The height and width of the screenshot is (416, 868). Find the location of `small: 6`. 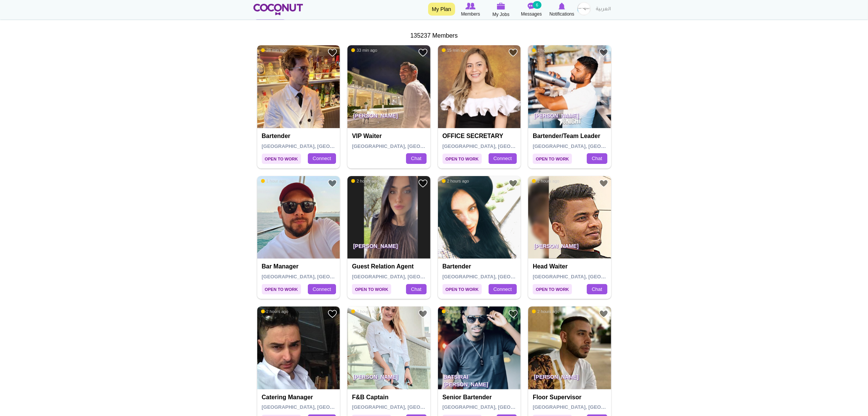

small: 6 is located at coordinates (537, 5).